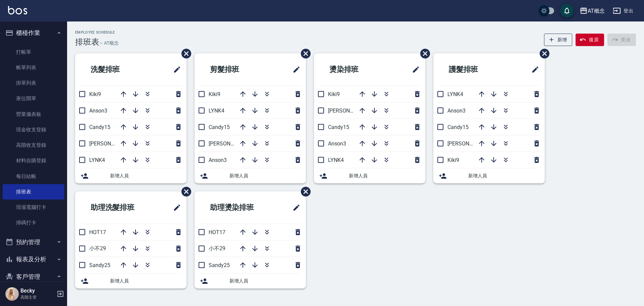 The image size is (644, 306). I want to click on button: AT概念, so click(592, 11).